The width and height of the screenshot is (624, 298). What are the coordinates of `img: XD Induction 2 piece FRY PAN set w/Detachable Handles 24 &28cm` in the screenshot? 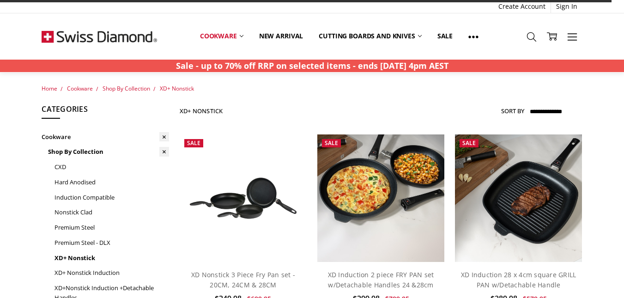 It's located at (381, 198).